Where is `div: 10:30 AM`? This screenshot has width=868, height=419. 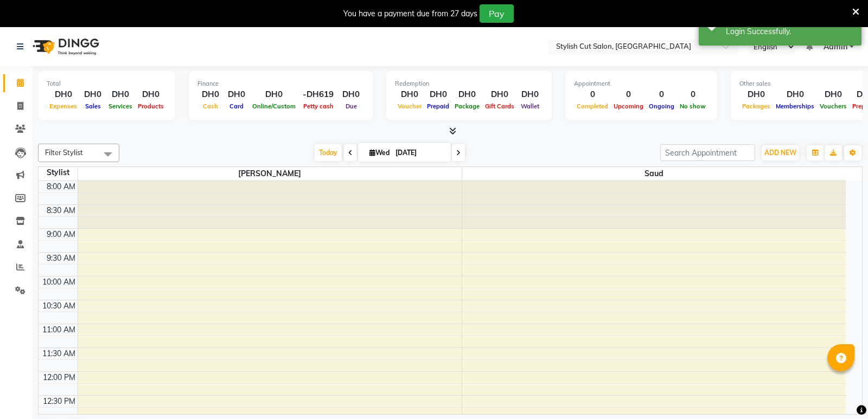 div: 10:30 AM is located at coordinates (58, 306).